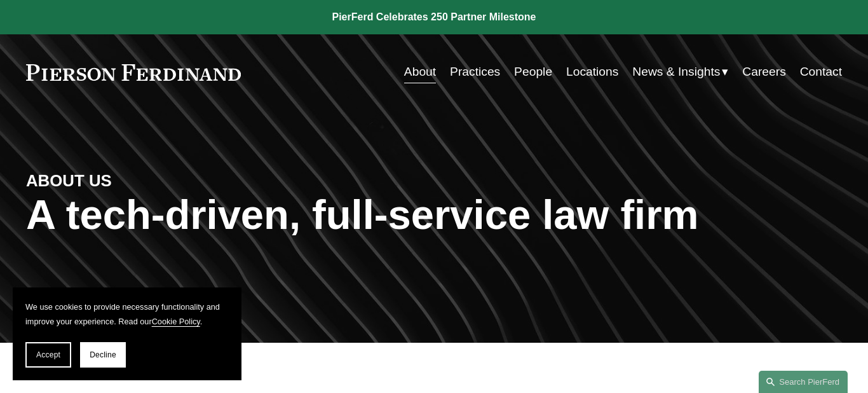 This screenshot has width=868, height=393. Describe the element at coordinates (434, 215) in the screenshot. I see `h1: A tech-driven, full-service law firm` at that location.